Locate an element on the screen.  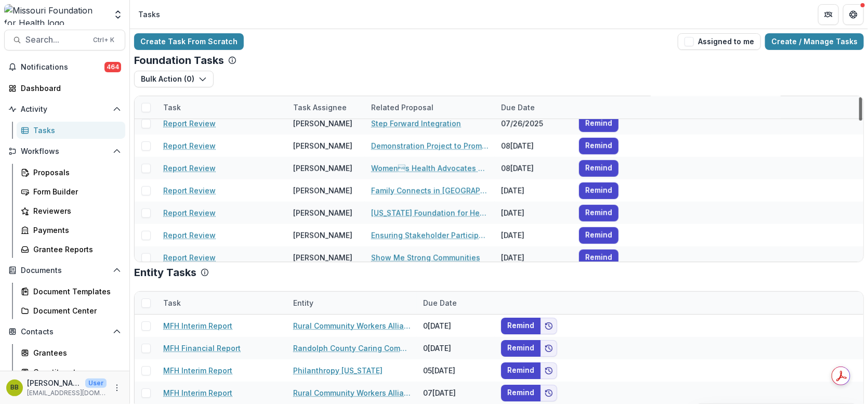
a: Grantee Reports is located at coordinates (71, 249).